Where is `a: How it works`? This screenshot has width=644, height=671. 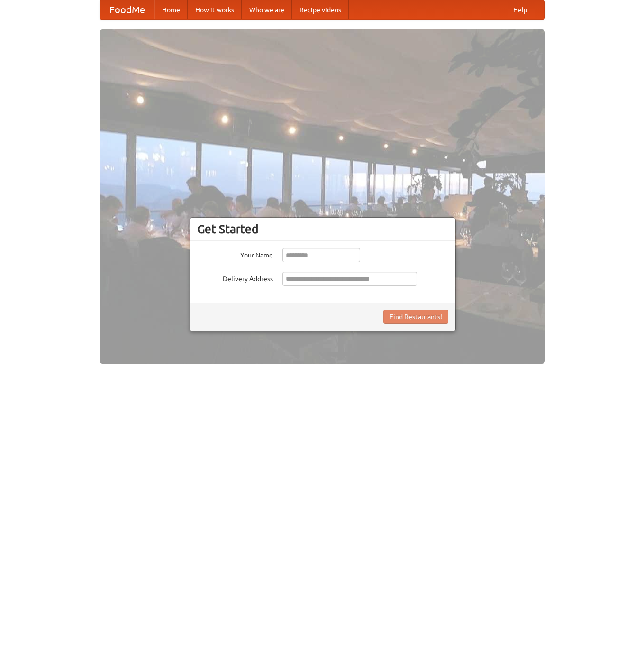 a: How it works is located at coordinates (215, 10).